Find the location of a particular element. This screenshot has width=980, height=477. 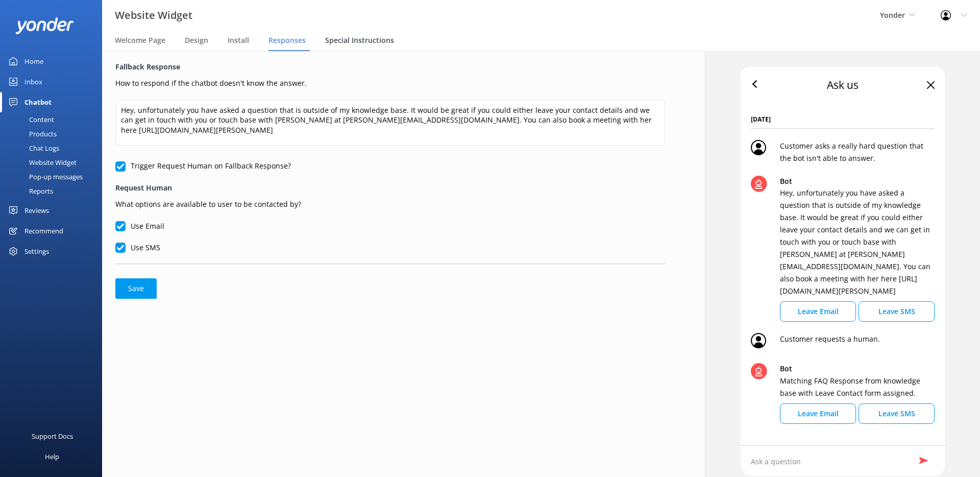

label: Fallback Response is located at coordinates (390, 67).